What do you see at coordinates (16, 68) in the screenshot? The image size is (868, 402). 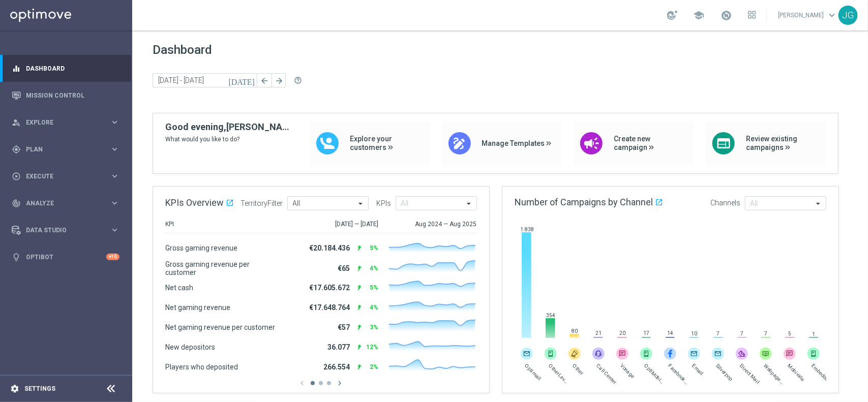 I see `i: equalizer` at bounding box center [16, 68].